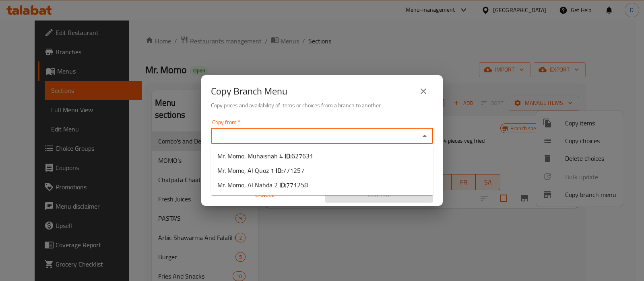 Image resolution: width=644 pixels, height=281 pixels. I want to click on span: Mr. Momo, Al Nahda 2, so click(263, 185).